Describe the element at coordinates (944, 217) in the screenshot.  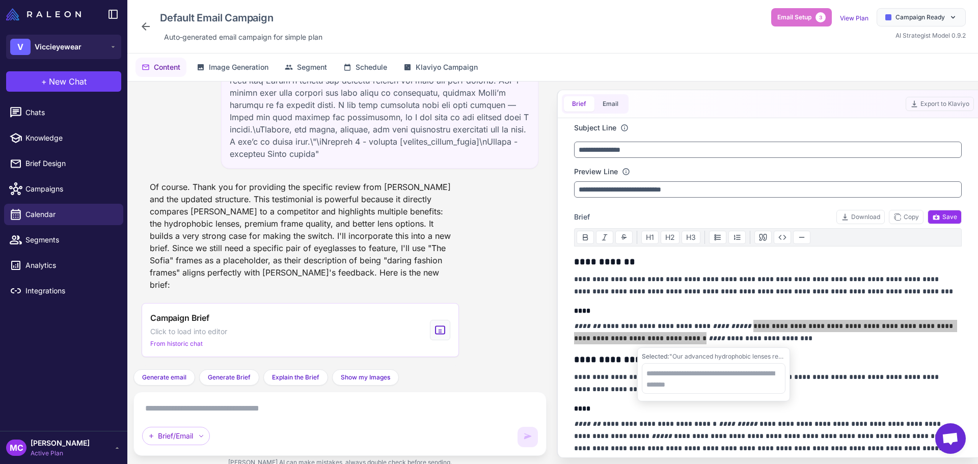
I see `span: Save` at that location.